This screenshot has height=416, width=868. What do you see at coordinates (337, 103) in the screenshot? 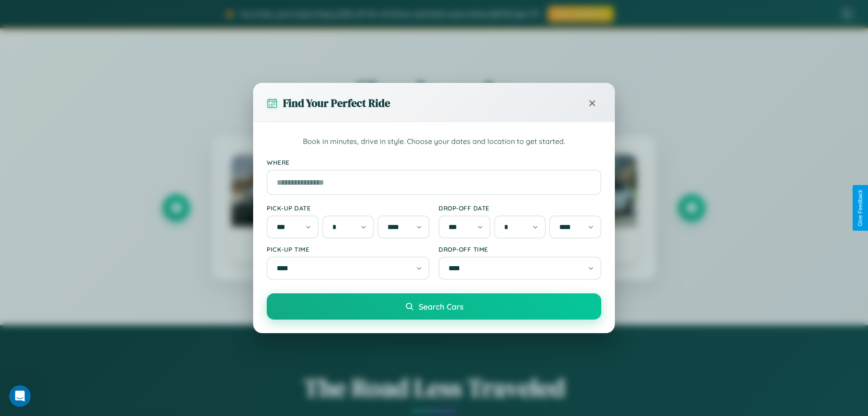
I see `h3: Find Your Perfect Ride` at bounding box center [337, 103].